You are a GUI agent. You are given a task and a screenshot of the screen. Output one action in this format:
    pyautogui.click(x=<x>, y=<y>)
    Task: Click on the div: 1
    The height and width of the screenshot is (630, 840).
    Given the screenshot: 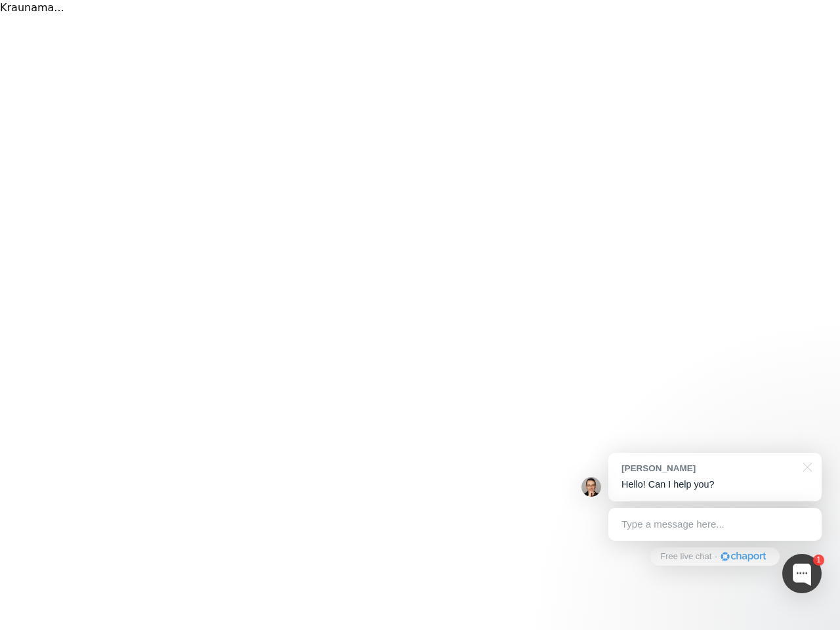 What is the action you would take?
    pyautogui.click(x=818, y=560)
    